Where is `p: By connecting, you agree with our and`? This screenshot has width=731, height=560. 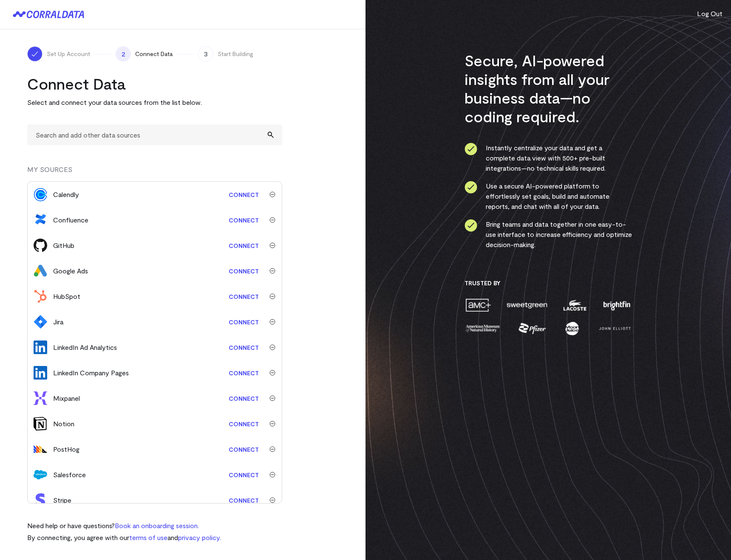 p: By connecting, you agree with our and is located at coordinates (124, 538).